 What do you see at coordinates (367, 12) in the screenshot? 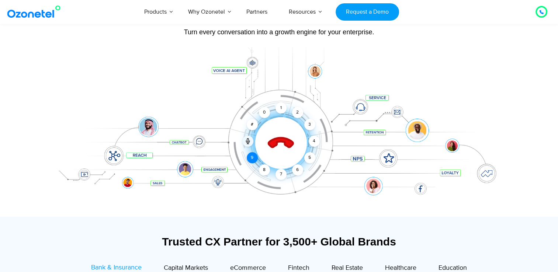
I see `a: Request a Demo` at bounding box center [367, 12].